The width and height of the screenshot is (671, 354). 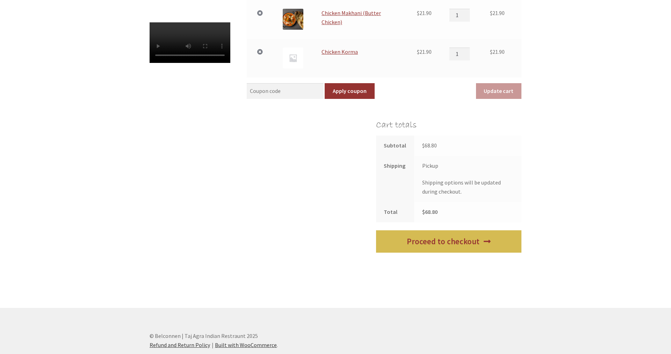 I want to click on input: Coupon code, so click(x=285, y=91).